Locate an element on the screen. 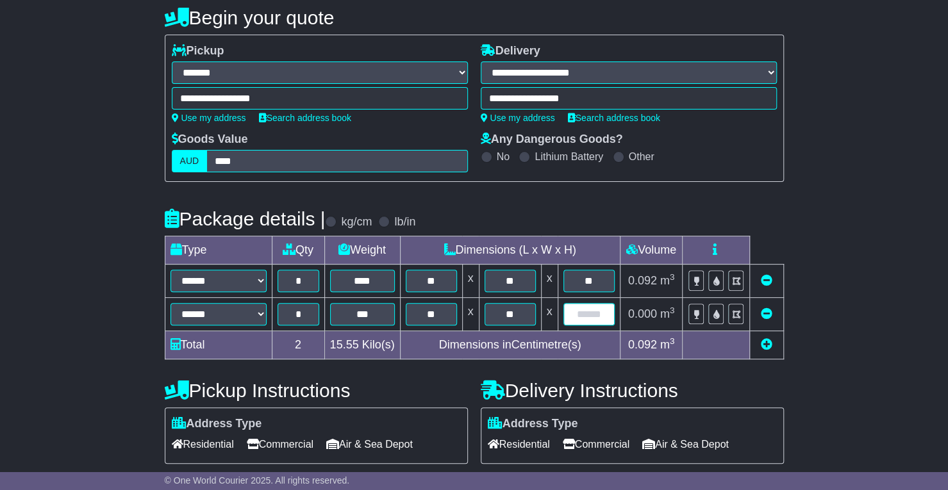 The height and width of the screenshot is (490, 948). label: Any Dangerous Goods? is located at coordinates (552, 140).